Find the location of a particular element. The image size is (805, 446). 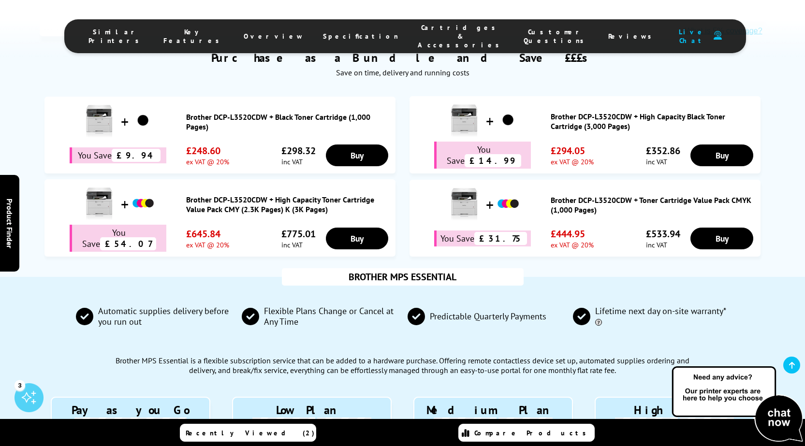

span: Recently Viewed (2) is located at coordinates (250, 433).